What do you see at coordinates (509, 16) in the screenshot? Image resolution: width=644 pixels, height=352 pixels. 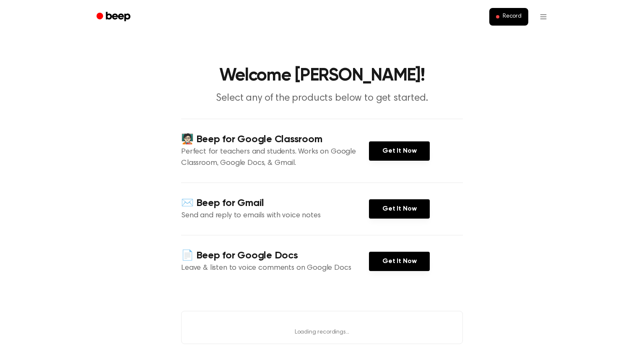 I see `button: Record` at bounding box center [509, 16].